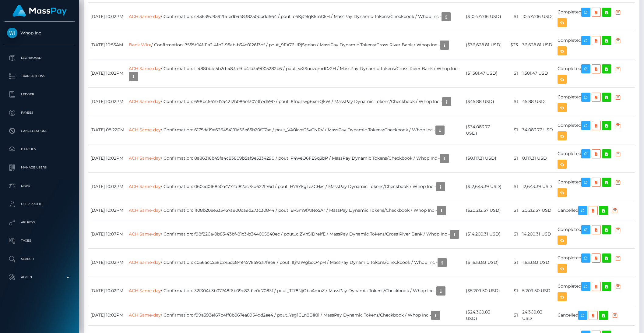  Describe the element at coordinates (512, 45) in the screenshot. I see `td: $23` at that location.